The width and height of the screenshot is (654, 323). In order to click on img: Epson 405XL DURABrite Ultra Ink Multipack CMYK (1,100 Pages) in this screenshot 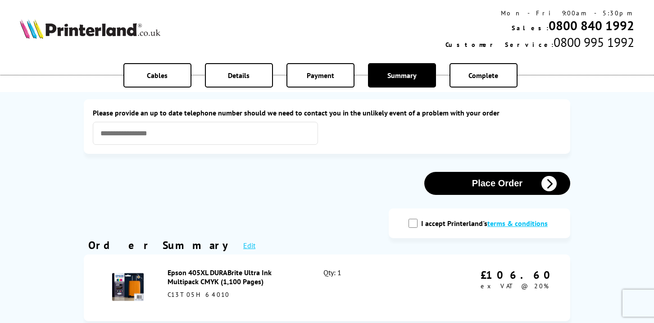, I will do `click(128, 287)`.